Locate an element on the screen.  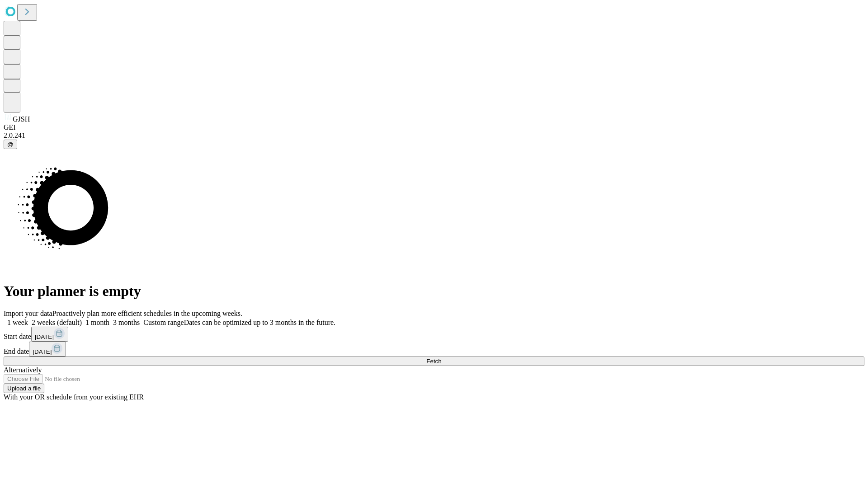
span: Dates can be optimized up to 3 months in the future. is located at coordinates (259, 322).